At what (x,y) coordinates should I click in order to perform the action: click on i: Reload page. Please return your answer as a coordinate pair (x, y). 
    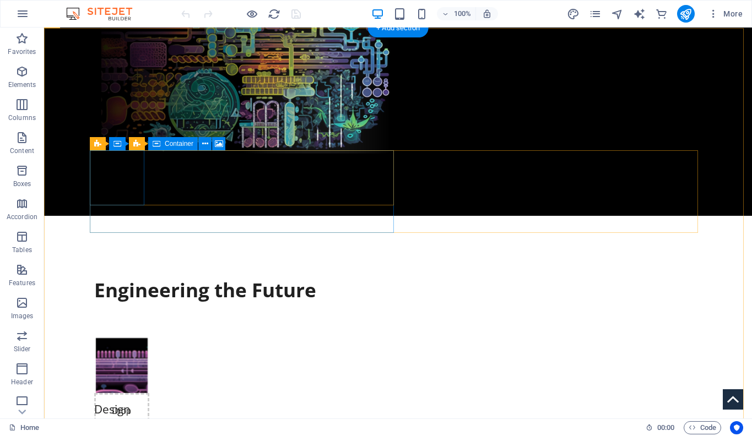
    Looking at the image, I should click on (274, 14).